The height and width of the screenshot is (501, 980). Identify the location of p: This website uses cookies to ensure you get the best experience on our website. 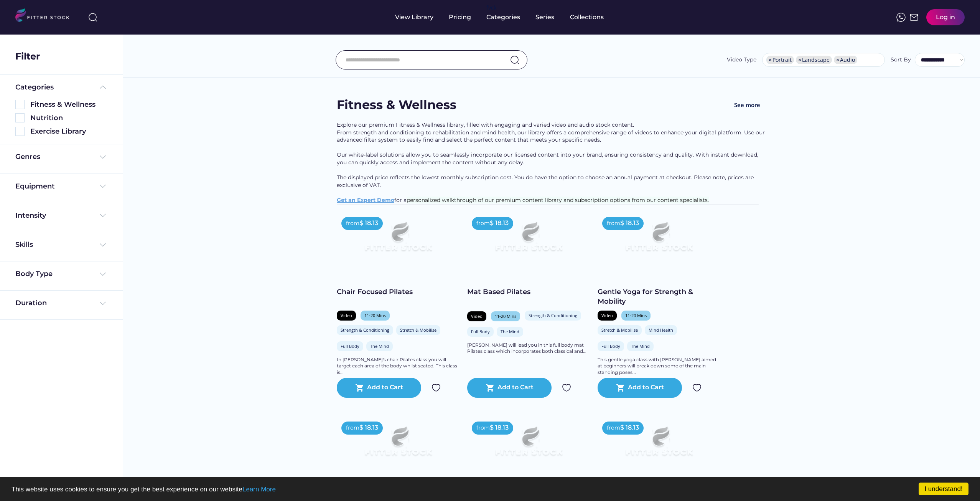
(490, 489).